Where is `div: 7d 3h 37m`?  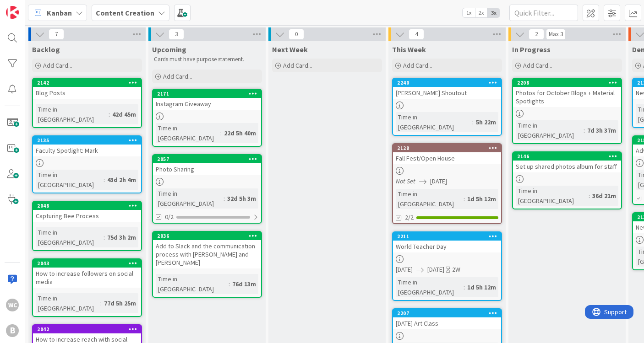 div: 7d 3h 37m is located at coordinates (602, 130).